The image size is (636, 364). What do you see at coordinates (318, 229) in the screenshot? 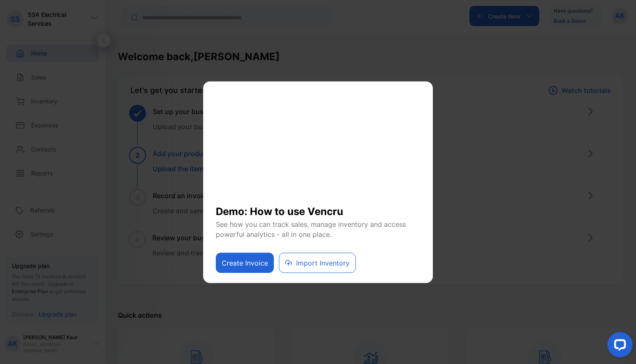
I see `p: See how you can track sales, manage inventory and access powerful analytics - all in one place.` at bounding box center [318, 229].